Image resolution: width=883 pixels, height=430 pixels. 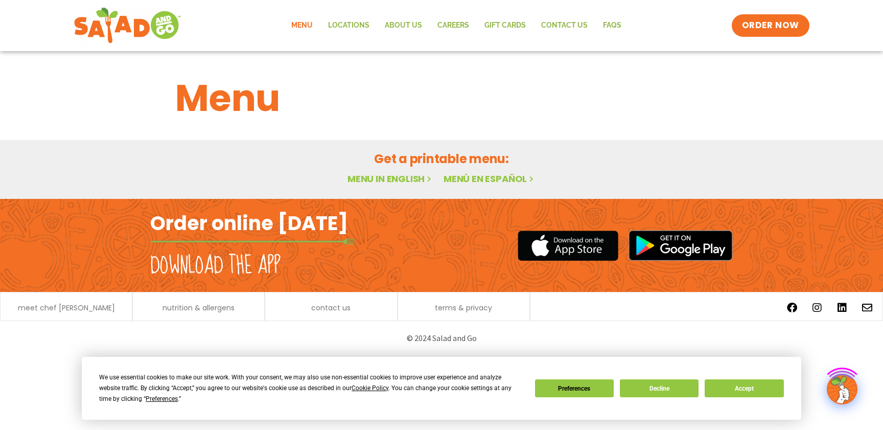 What do you see at coordinates (391, 178) in the screenshot?
I see `a: Menu in English` at bounding box center [391, 178].